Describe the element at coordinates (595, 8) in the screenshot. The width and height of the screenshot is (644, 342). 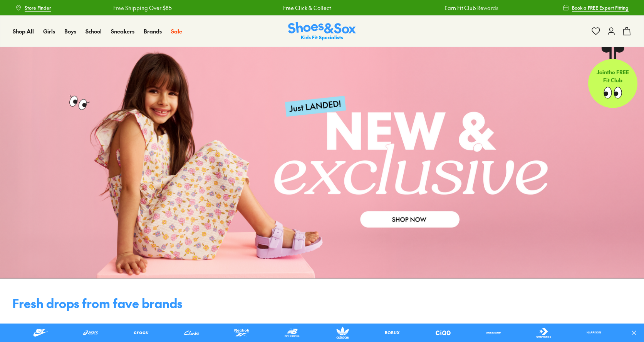
I see `a: Book a FREE Expert Fitting` at that location.